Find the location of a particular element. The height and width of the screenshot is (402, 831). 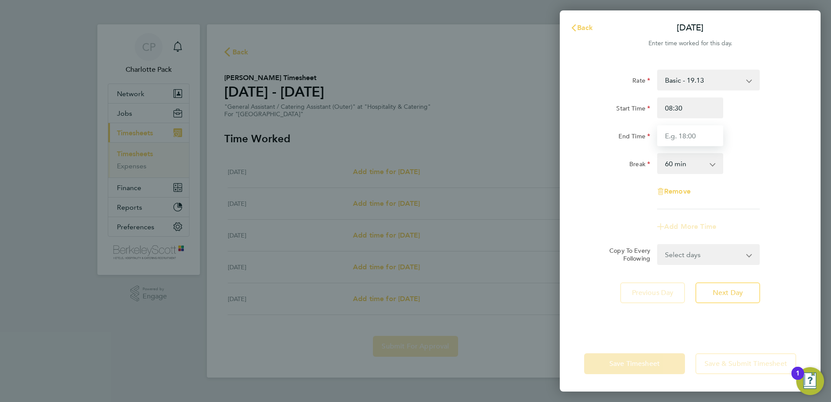

label: Rate is located at coordinates (641, 82).